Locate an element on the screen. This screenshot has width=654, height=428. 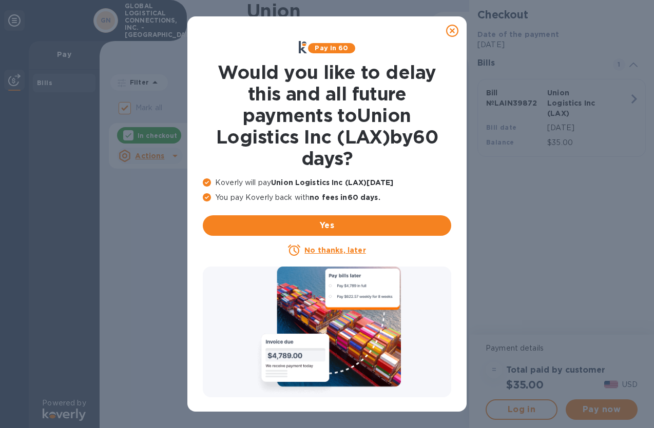
p: Koverly will pay is located at coordinates (327, 183).